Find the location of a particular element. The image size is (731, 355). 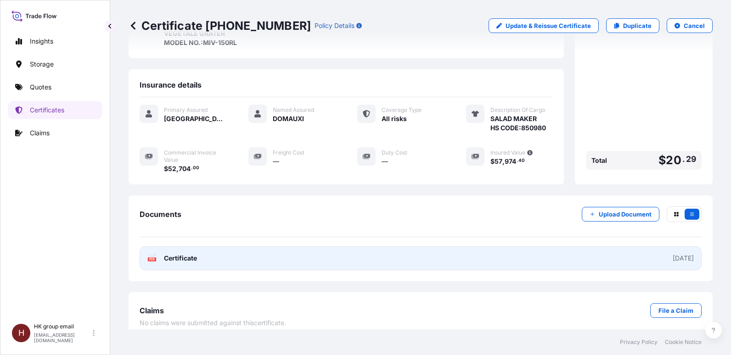

span: Coverage Type is located at coordinates (401, 110).